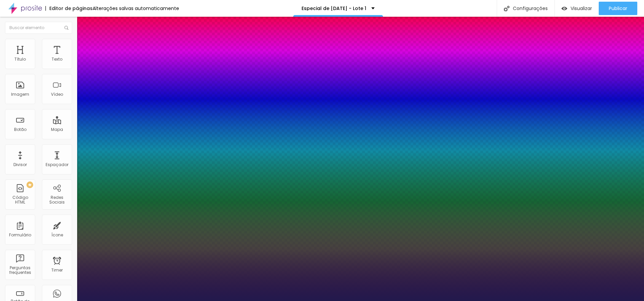 This screenshot has width=644, height=301. I want to click on div: Formulário, so click(20, 235).